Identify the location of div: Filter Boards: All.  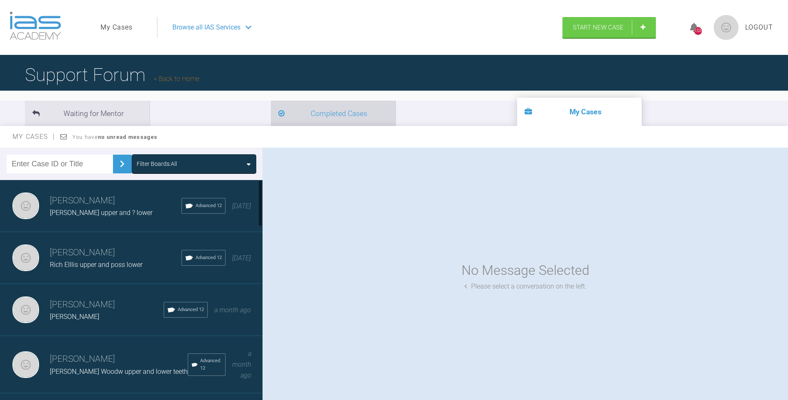
(157, 164).